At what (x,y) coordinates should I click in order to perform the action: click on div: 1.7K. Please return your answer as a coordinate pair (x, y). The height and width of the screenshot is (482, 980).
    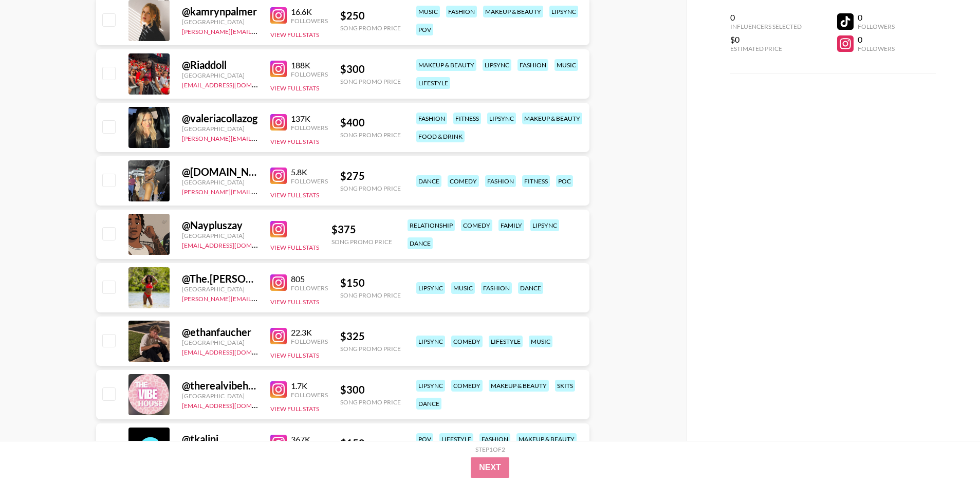
    Looking at the image, I should click on (309, 386).